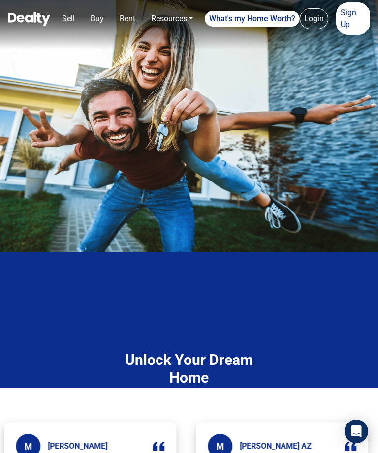 The width and height of the screenshot is (378, 453). What do you see at coordinates (353, 19) in the screenshot?
I see `a: Sign Up` at bounding box center [353, 19].